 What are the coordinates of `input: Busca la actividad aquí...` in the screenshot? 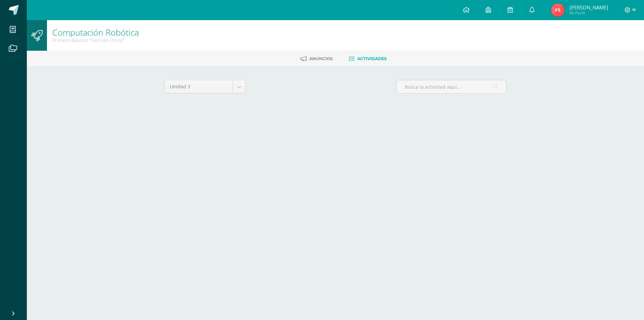 It's located at (452, 86).